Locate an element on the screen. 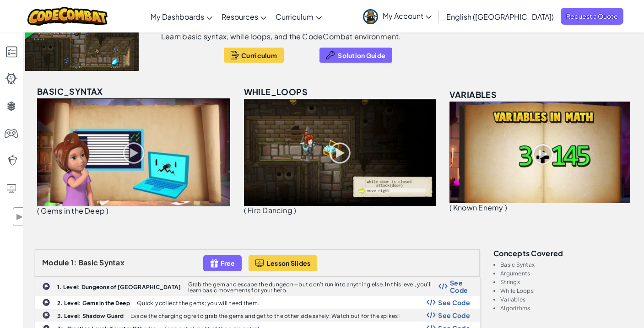 The height and width of the screenshot is (328, 644). button: Solution Guide is located at coordinates (355, 55).